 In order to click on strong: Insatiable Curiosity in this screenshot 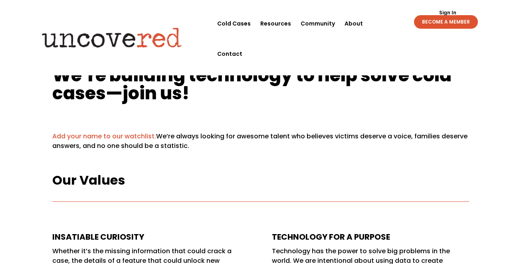, I will do `click(98, 237)`.